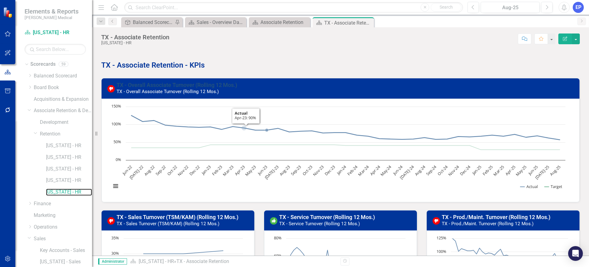 The height and width of the screenshot is (267, 589). What do you see at coordinates (510, 7) in the screenshot?
I see `button: Aug-25` at bounding box center [510, 7].